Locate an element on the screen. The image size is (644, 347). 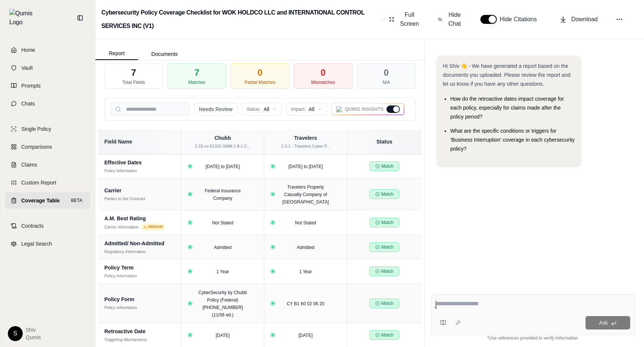
a: Single Policy is located at coordinates (47, 129).